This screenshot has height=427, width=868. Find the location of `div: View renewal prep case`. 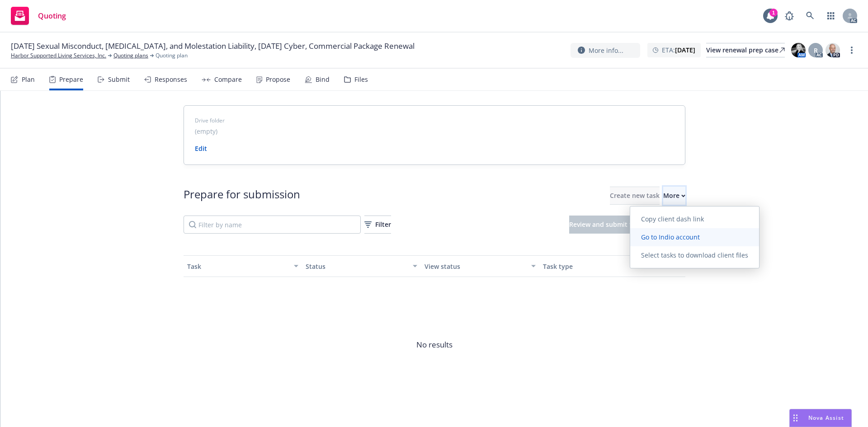

div: View renewal prep case is located at coordinates (745, 50).